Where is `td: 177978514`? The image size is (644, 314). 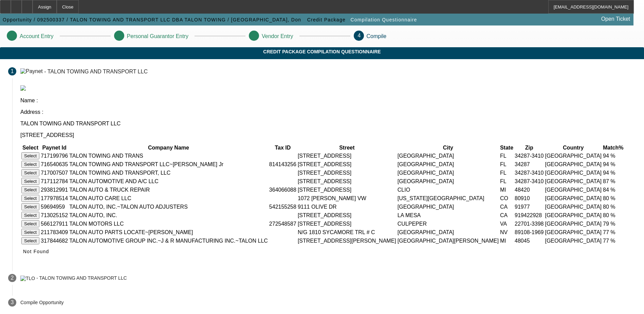
td: 177978514 is located at coordinates (55, 198).